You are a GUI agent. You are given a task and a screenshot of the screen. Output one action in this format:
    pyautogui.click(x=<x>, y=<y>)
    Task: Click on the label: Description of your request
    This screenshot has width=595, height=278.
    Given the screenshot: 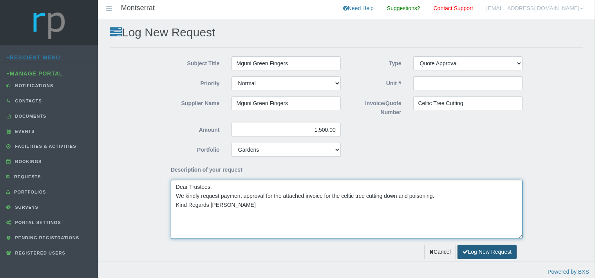 What is the action you would take?
    pyautogui.click(x=206, y=169)
    